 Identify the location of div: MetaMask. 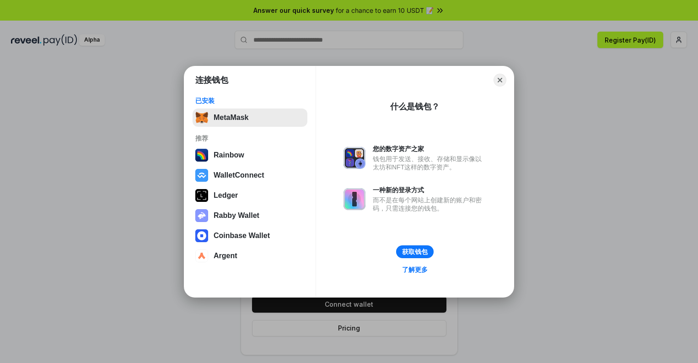
(231, 118).